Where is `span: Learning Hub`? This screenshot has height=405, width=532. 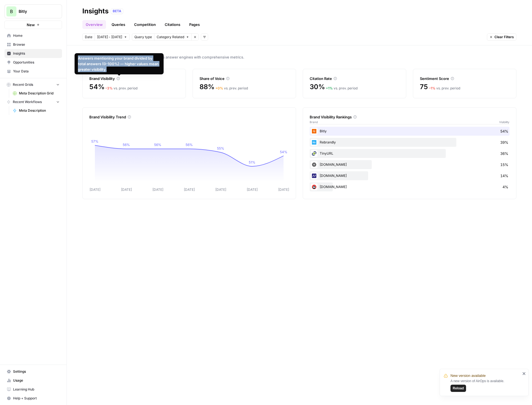 span: Learning Hub is located at coordinates (36, 389).